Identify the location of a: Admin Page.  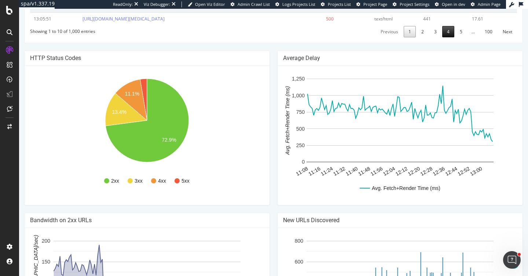
(485, 4).